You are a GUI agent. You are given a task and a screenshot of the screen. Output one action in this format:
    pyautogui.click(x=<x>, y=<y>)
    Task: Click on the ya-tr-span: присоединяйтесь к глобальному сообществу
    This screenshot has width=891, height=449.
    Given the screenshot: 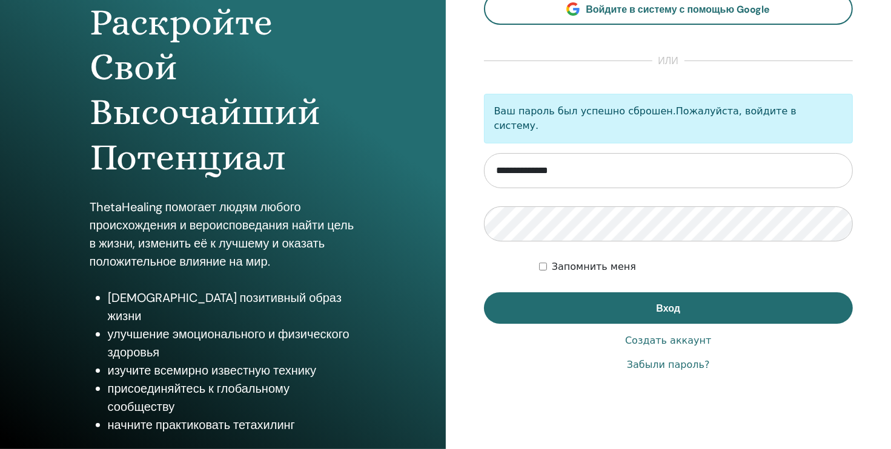 What is the action you would take?
    pyautogui.click(x=199, y=398)
    